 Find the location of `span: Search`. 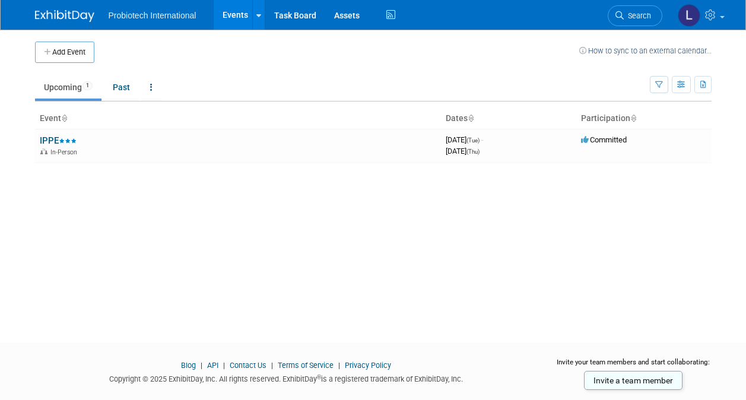

span: Search is located at coordinates (637, 15).